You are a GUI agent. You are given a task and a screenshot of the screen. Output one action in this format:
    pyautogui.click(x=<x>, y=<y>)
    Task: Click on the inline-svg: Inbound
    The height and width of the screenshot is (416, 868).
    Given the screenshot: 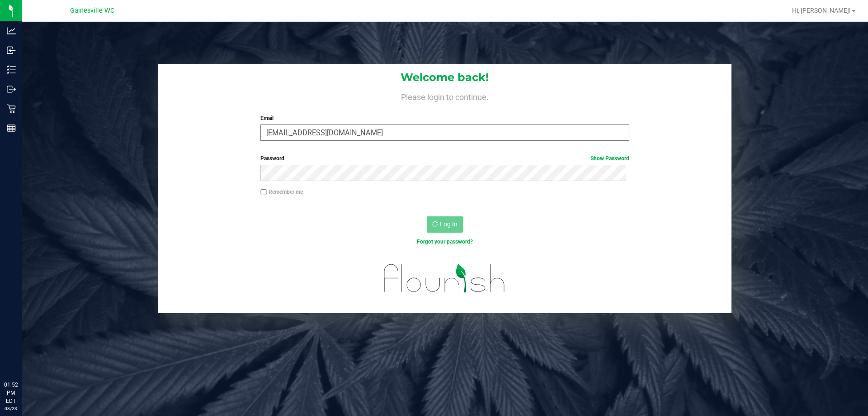 What is the action you would take?
    pyautogui.click(x=11, y=50)
    